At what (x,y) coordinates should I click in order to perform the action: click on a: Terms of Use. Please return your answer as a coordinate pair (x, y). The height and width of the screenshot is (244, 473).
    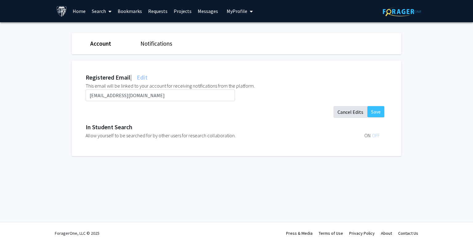
    Looking at the image, I should click on (331, 233).